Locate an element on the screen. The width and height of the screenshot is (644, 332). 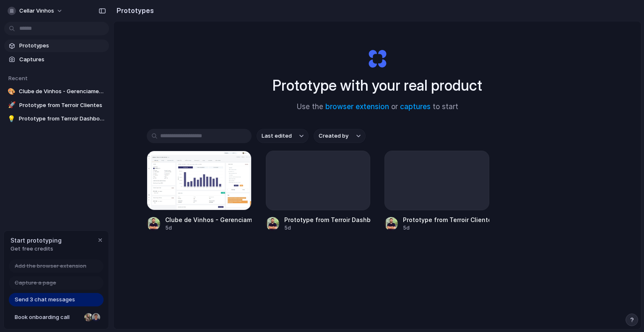
span: Cellar Vinhos is located at coordinates (37, 11).